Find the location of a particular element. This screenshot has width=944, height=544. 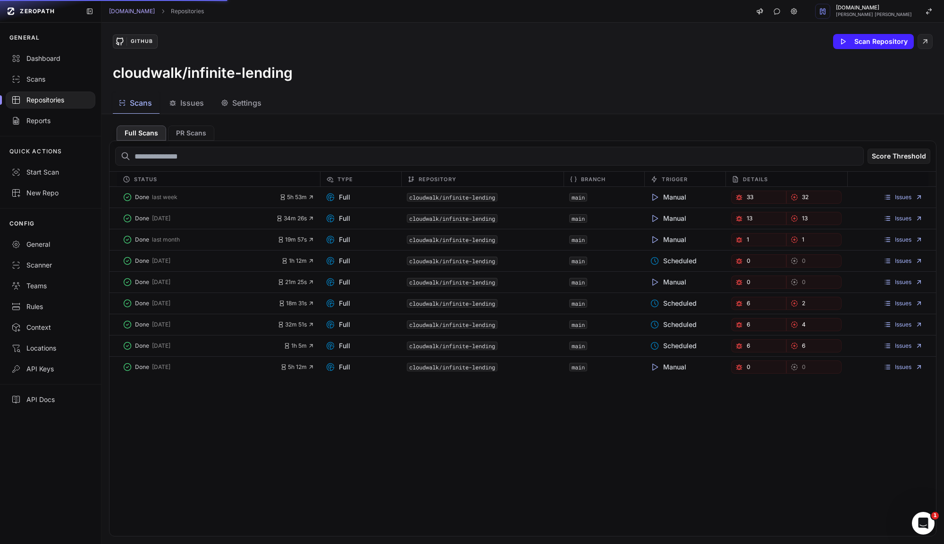

span: 34m 26s is located at coordinates (295, 218).